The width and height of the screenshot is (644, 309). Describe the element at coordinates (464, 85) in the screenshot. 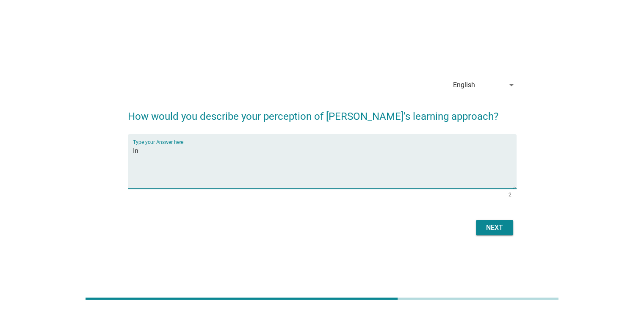

I see `div: English` at that location.